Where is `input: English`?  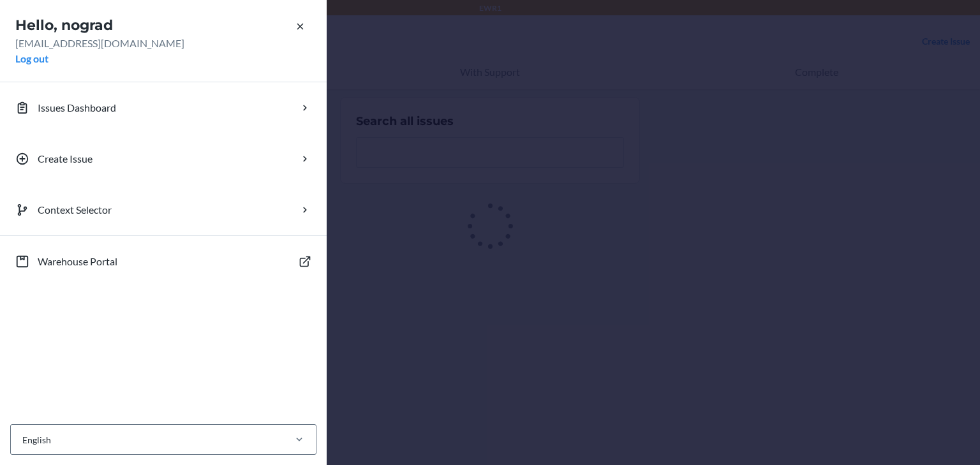 input: English is located at coordinates (22, 439).